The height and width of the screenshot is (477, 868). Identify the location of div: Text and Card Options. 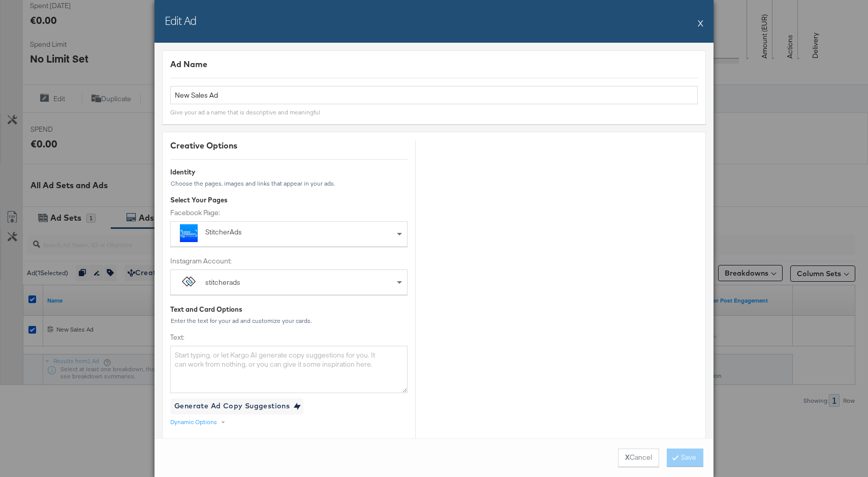
(289, 310).